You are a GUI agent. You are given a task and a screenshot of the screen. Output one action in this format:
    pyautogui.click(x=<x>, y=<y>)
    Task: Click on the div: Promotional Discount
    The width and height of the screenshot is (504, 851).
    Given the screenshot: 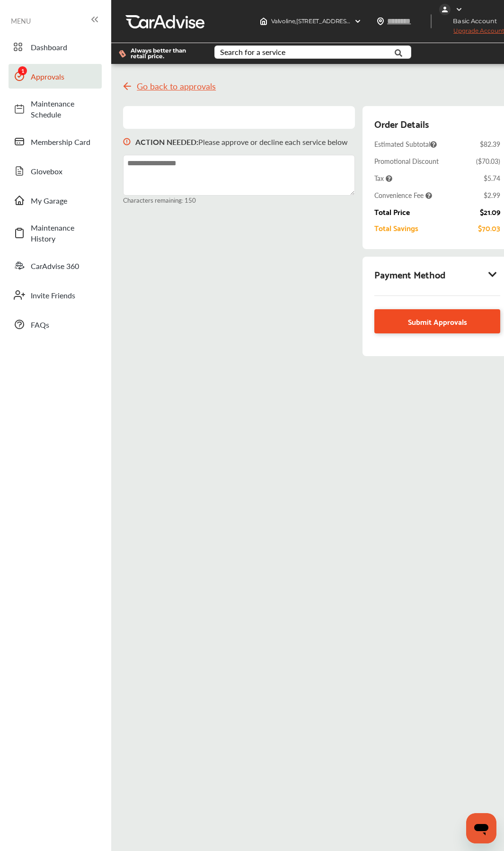 What is the action you would take?
    pyautogui.click(x=406, y=161)
    